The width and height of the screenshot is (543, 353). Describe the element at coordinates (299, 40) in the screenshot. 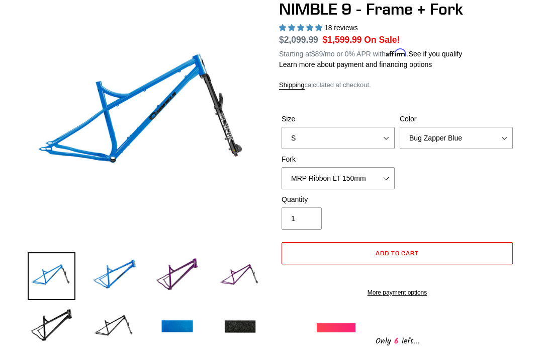

I see `s: $2,099.99` at that location.